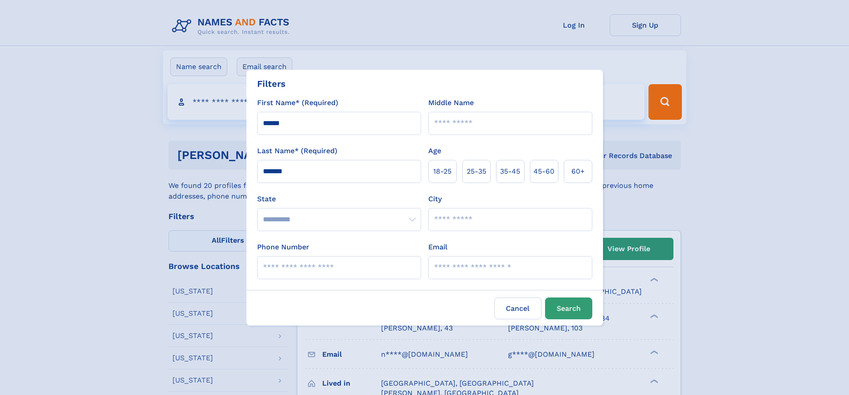 This screenshot has height=395, width=849. I want to click on label: City, so click(435, 199).